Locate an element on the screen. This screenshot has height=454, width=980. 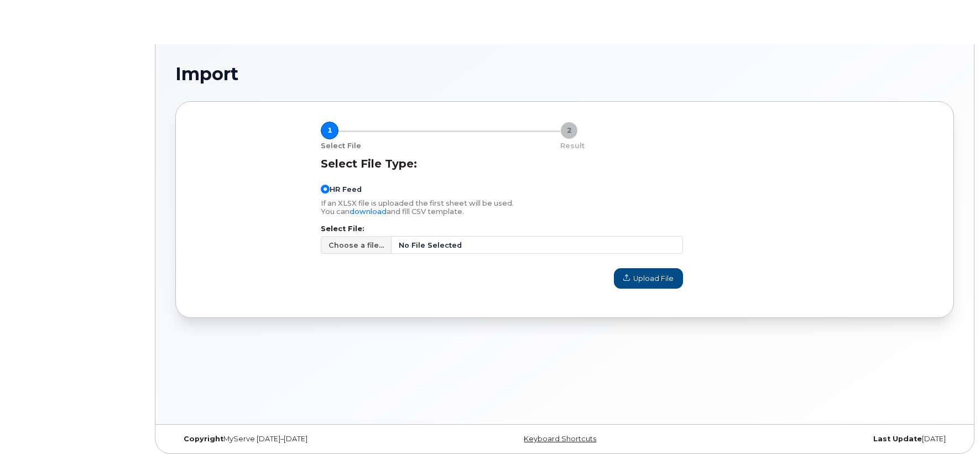
input: HR Feed is located at coordinates (325, 189).